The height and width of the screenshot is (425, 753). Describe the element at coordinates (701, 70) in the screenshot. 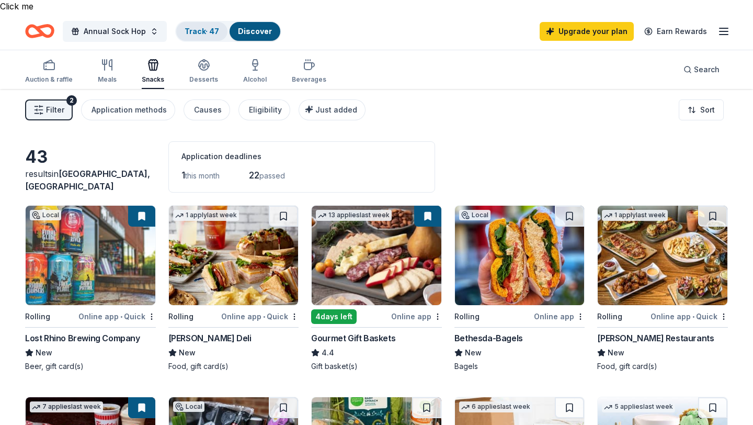

I see `button: Search` at that location.